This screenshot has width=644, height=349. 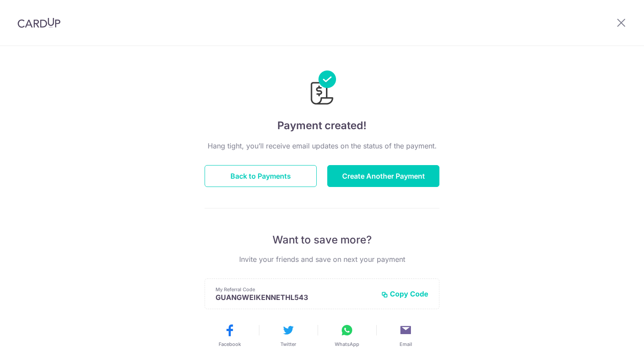 I want to click on h4: Payment created!, so click(x=322, y=126).